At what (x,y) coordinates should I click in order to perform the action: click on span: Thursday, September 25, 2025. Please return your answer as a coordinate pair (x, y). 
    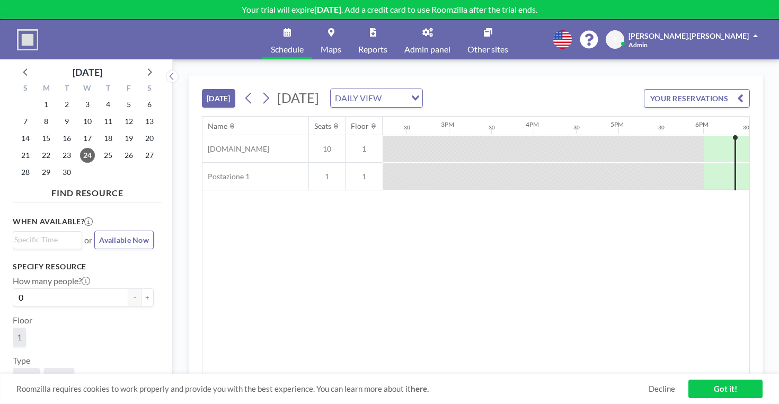
    Looking at the image, I should click on (108, 155).